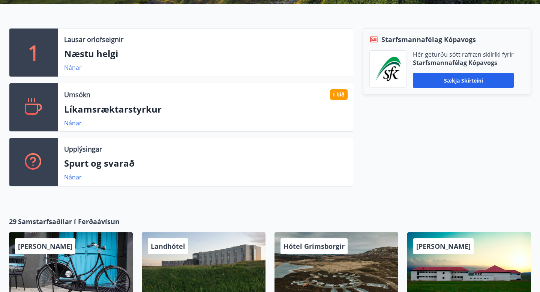 This screenshot has width=540, height=292. I want to click on span: Landhótel, so click(168, 246).